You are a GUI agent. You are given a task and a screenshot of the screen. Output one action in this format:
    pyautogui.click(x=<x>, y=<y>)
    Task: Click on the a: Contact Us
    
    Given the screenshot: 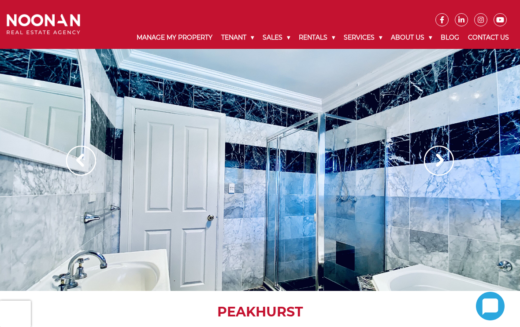 What is the action you would take?
    pyautogui.click(x=488, y=37)
    